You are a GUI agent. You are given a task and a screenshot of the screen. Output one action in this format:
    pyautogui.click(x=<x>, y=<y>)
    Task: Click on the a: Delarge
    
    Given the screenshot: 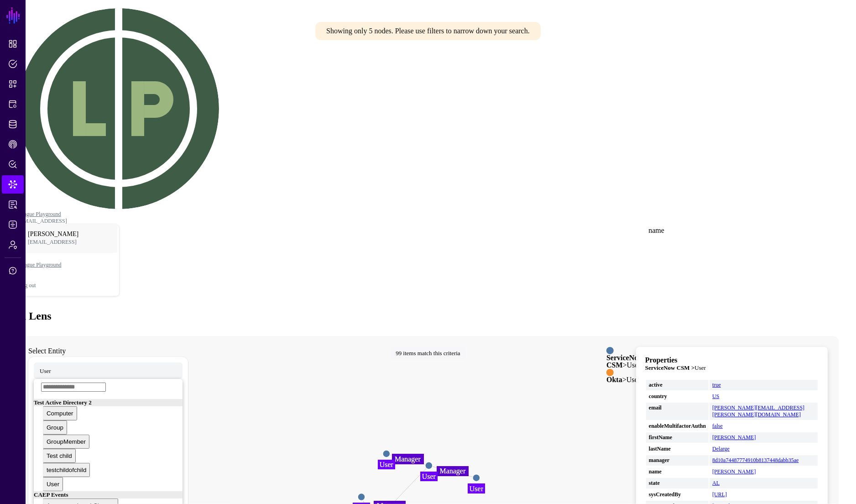 What is the action you would take?
    pyautogui.click(x=721, y=449)
    